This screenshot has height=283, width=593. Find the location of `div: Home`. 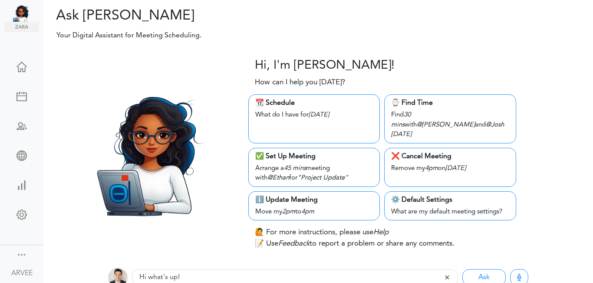

div: Home is located at coordinates (22, 66).